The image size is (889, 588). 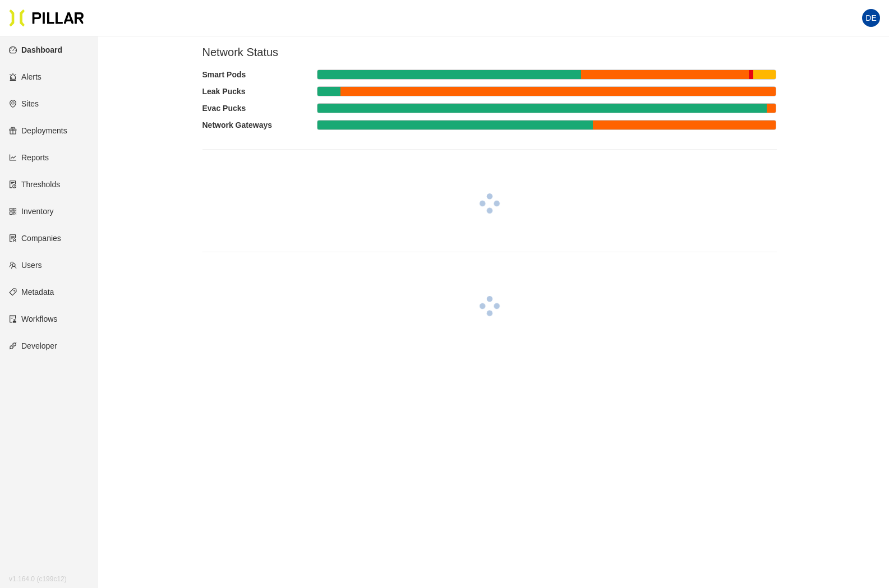 What do you see at coordinates (47, 18) in the screenshot?
I see `img: Pillar Technologies` at bounding box center [47, 18].